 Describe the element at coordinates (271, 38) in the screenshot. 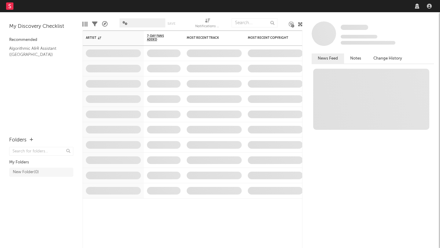

I see `div: Most Recent Copyright` at that location.